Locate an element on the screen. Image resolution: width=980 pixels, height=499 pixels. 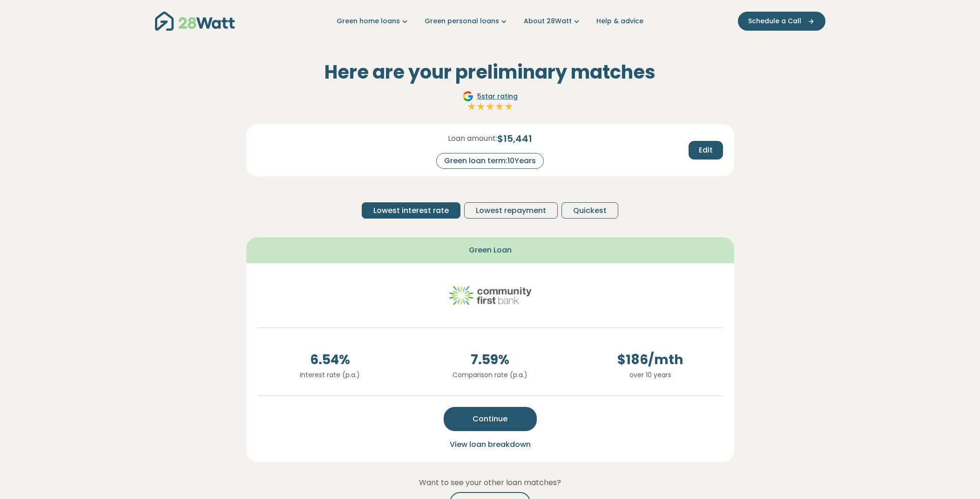
a: Green personal loans is located at coordinates (467, 21).